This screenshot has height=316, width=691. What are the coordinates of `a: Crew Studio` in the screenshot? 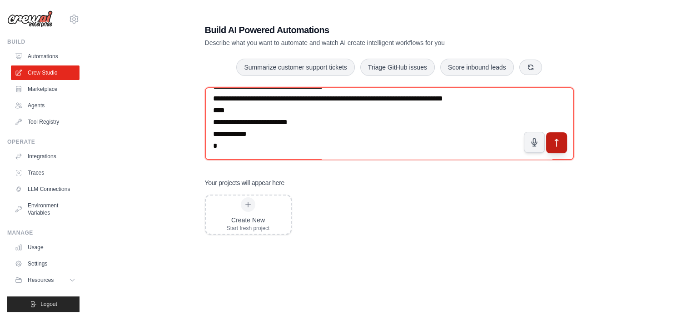 It's located at (45, 73).